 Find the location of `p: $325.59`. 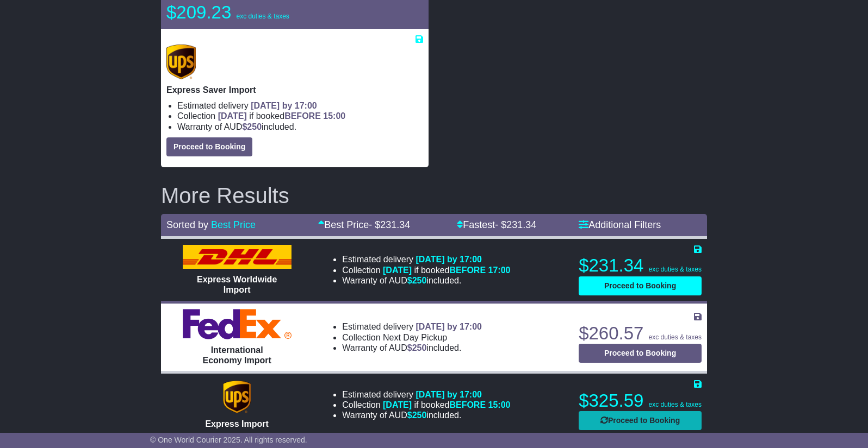

p: $325.59 is located at coordinates (640, 401).